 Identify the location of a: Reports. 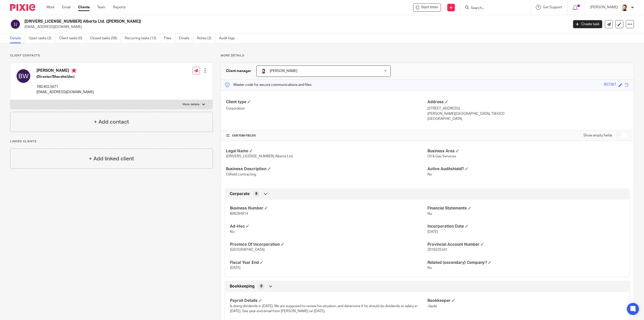
(120, 7).